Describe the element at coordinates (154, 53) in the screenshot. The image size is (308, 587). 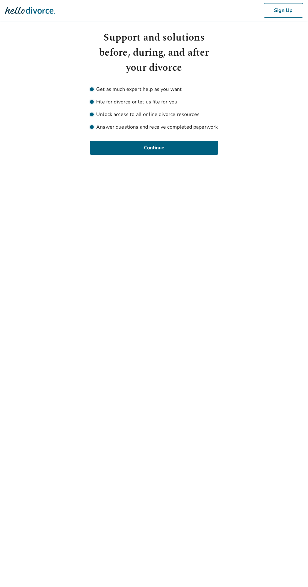
I see `h1: Support and solutions before, during, and after your divorce` at that location.